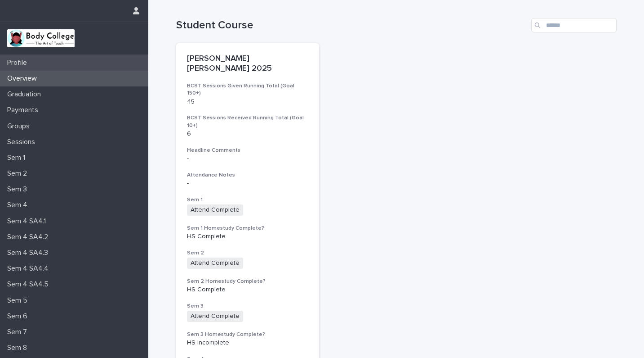 The width and height of the screenshot is (644, 358). What do you see at coordinates (248, 102) in the screenshot?
I see `p: 45` at bounding box center [248, 102].